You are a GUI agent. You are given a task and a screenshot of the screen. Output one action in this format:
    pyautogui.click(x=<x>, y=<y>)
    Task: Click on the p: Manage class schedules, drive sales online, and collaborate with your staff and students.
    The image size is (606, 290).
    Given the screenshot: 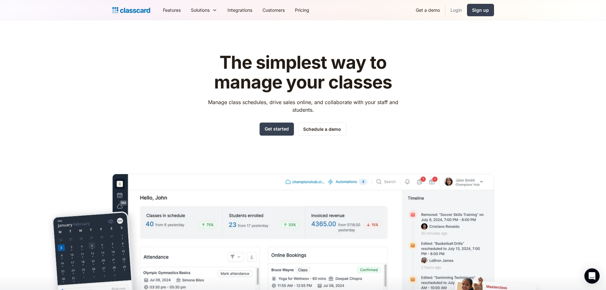 What is the action you would take?
    pyautogui.click(x=303, y=106)
    